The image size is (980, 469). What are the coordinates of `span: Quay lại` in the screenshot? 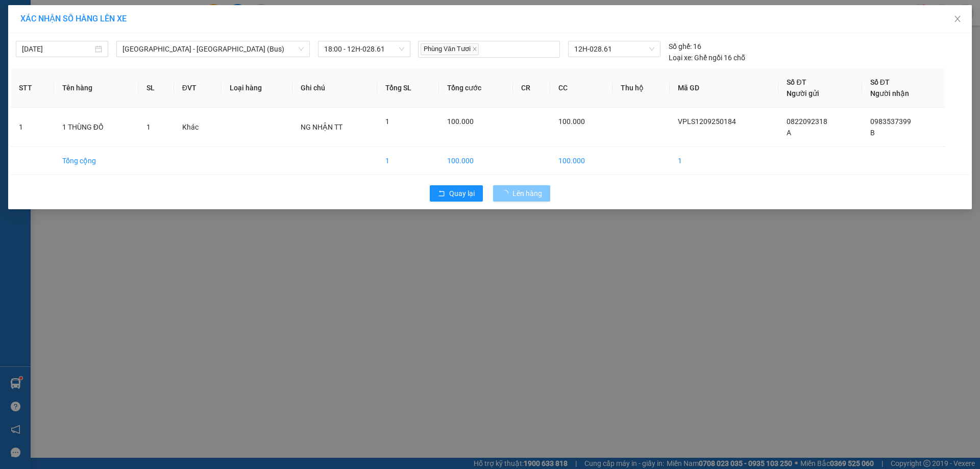 It's located at (462, 194).